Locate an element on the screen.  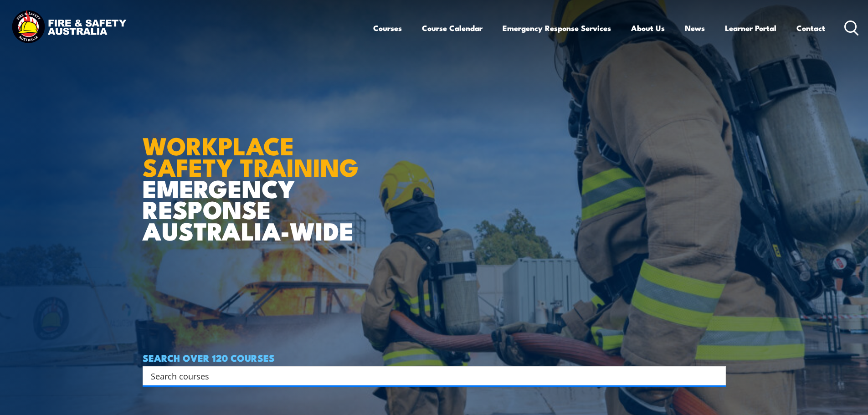
a: Course Calendar is located at coordinates (452, 28).